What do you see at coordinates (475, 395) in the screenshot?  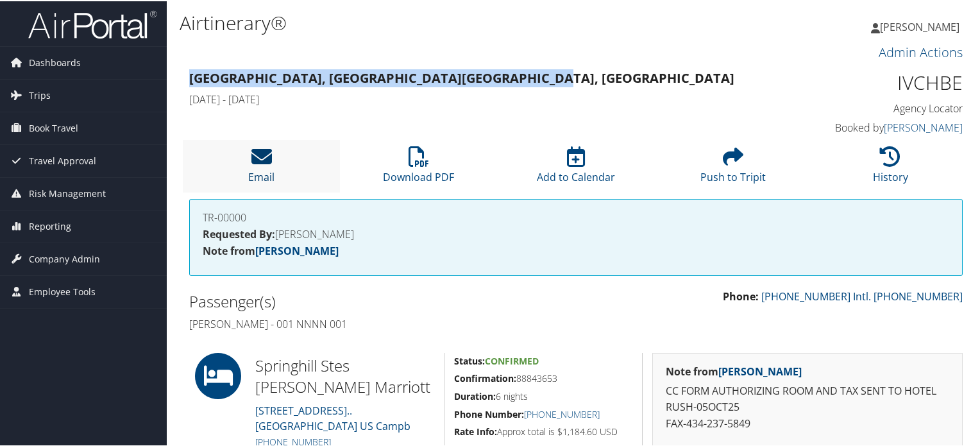 I see `strong: Duration:` at bounding box center [475, 395].